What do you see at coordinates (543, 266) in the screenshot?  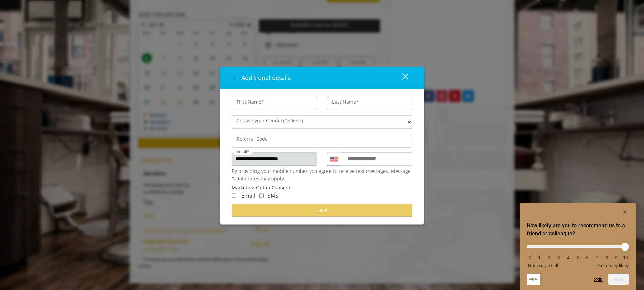 I see `span: Not likely at all` at bounding box center [543, 266].